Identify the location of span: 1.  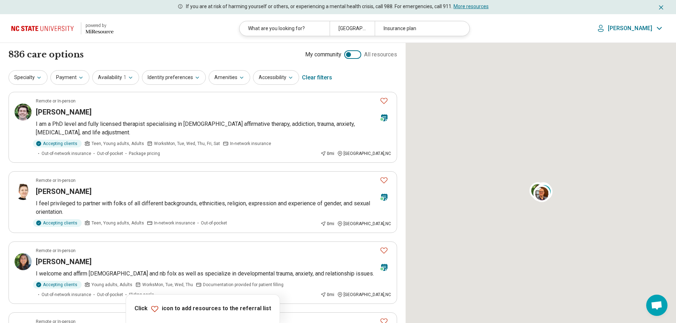
(125, 77).